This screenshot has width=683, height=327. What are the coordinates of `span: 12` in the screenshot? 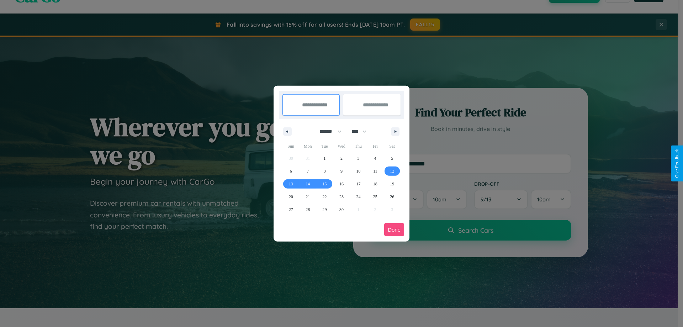 It's located at (392, 171).